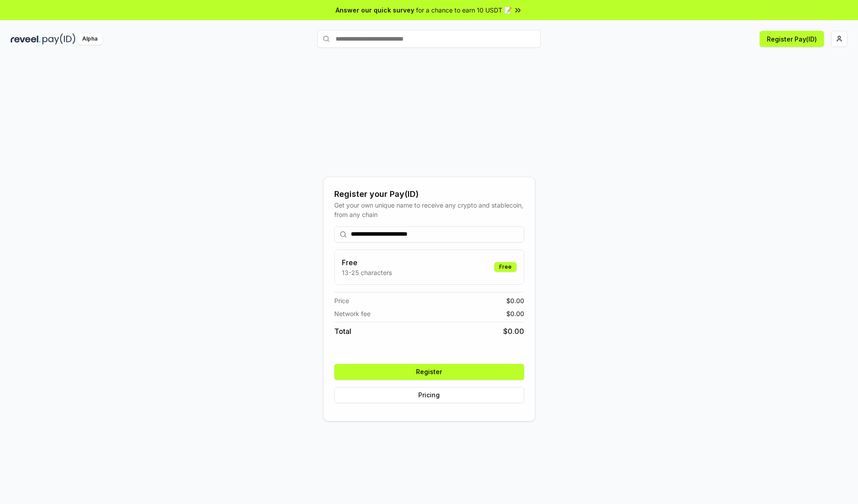 The width and height of the screenshot is (858, 504). I want to click on span: Answer our quick survey, so click(375, 10).